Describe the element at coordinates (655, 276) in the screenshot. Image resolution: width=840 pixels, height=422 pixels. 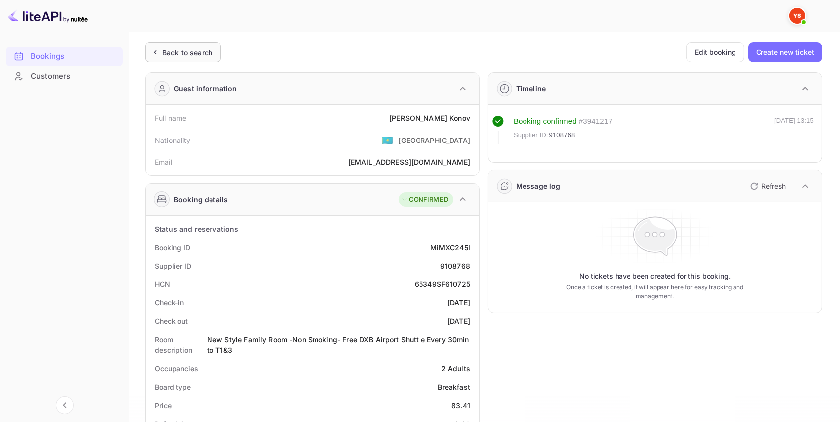
I see `p: No tickets have been created for this booking.` at that location.